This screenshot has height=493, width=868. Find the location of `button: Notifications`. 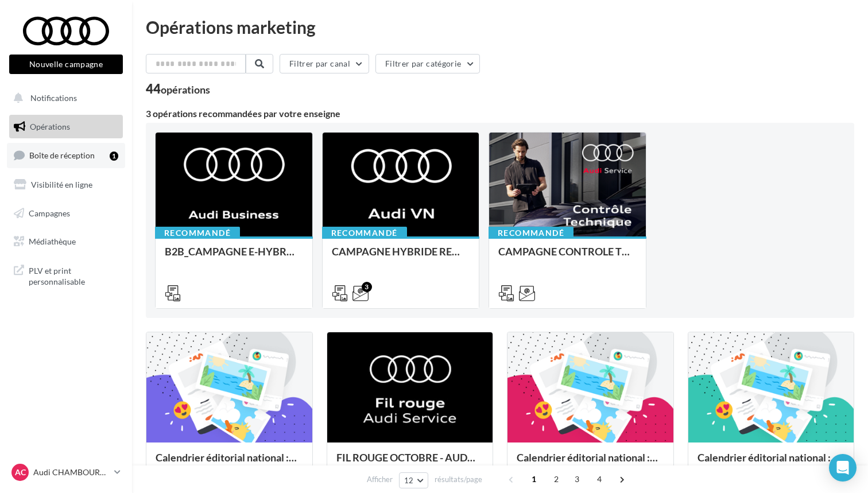

button: Notifications is located at coordinates (64, 98).